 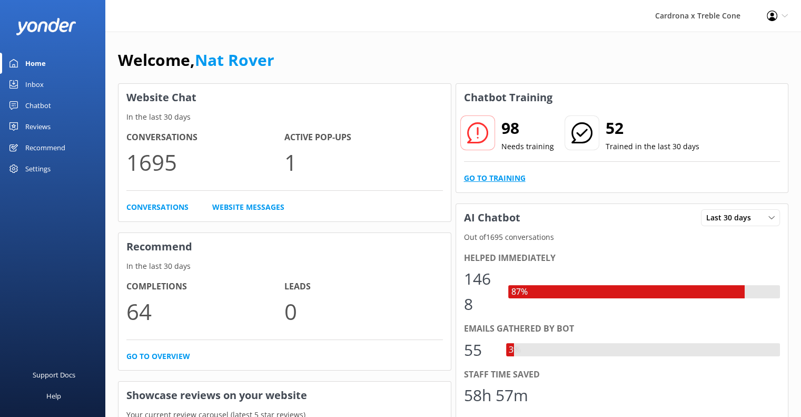 I want to click on img: yonder-white-logo.png, so click(x=46, y=26).